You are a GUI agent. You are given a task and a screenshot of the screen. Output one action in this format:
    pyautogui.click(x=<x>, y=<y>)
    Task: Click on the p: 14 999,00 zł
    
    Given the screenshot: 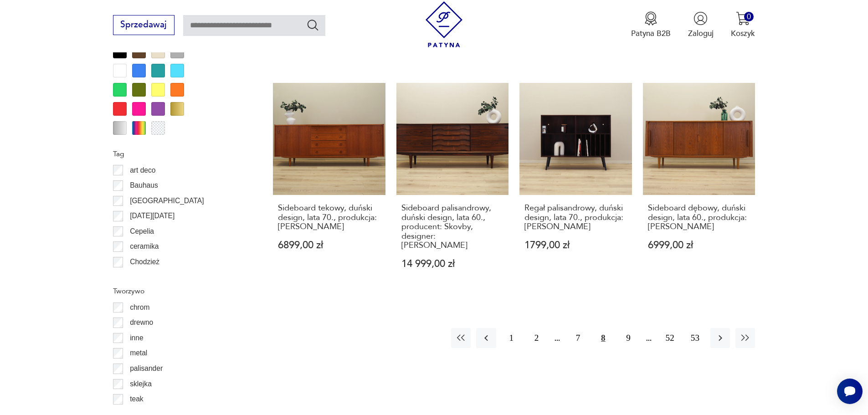 What is the action you would take?
    pyautogui.click(x=453, y=263)
    